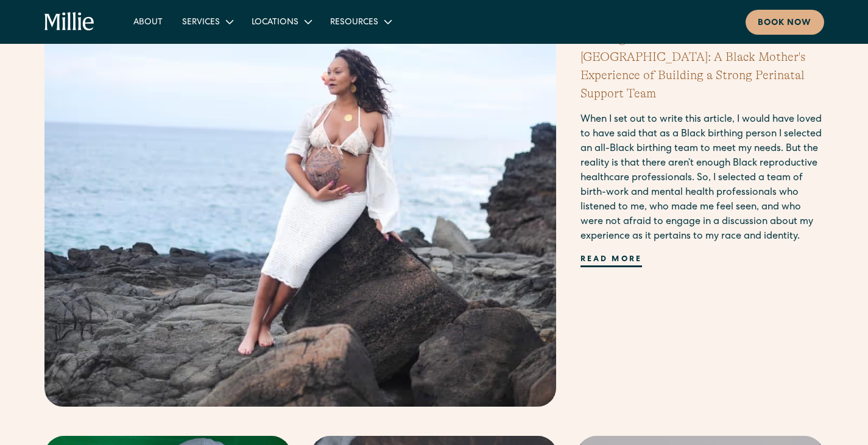 This screenshot has height=445, width=868. Describe the element at coordinates (703, 178) in the screenshot. I see `div: When I set out to write this article, I would have loved to have said that as a Black birthing pe...` at that location.